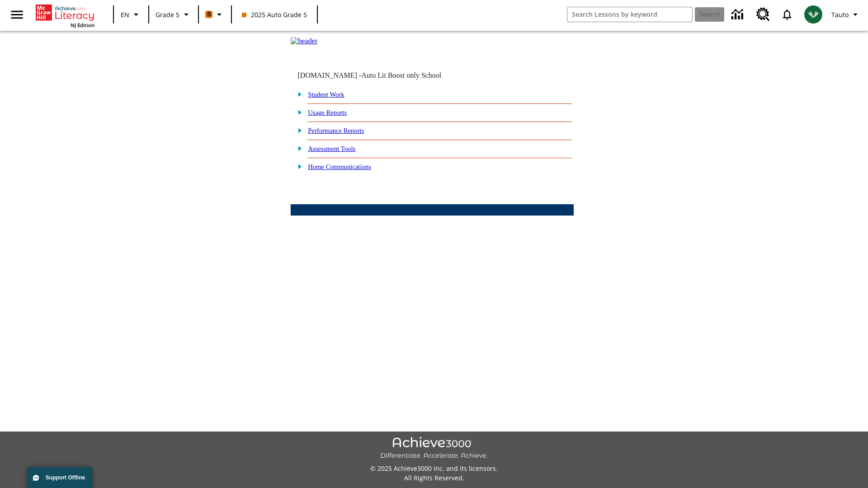  I want to click on a: Data Center, so click(738, 14).